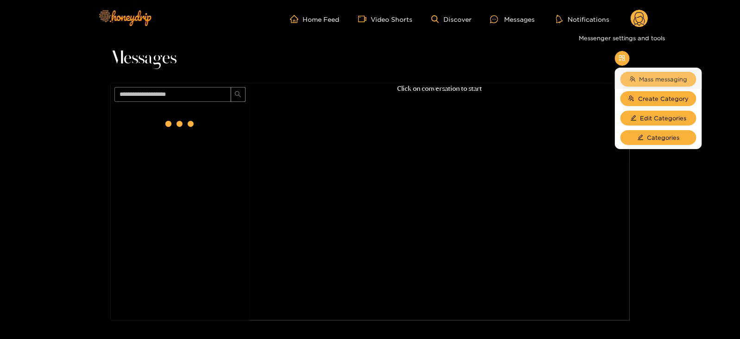  What do you see at coordinates (440, 89) in the screenshot?
I see `p: Click on conversation to start` at bounding box center [440, 89].